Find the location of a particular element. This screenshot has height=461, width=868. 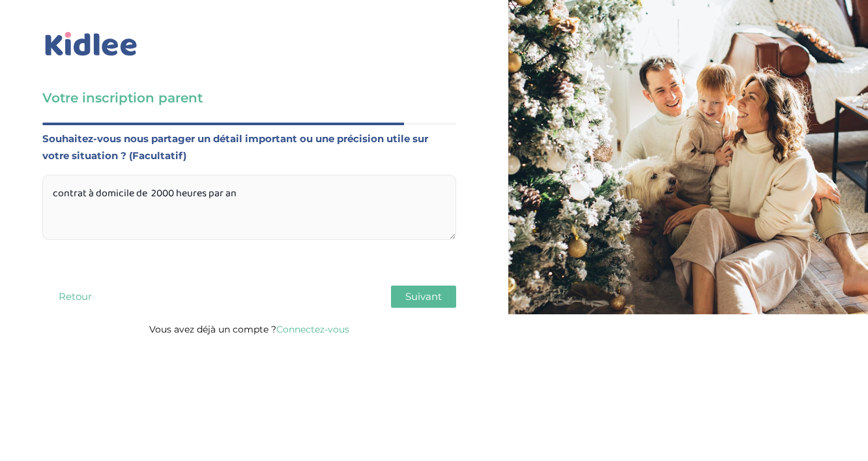

button: Suivant is located at coordinates (424, 297).